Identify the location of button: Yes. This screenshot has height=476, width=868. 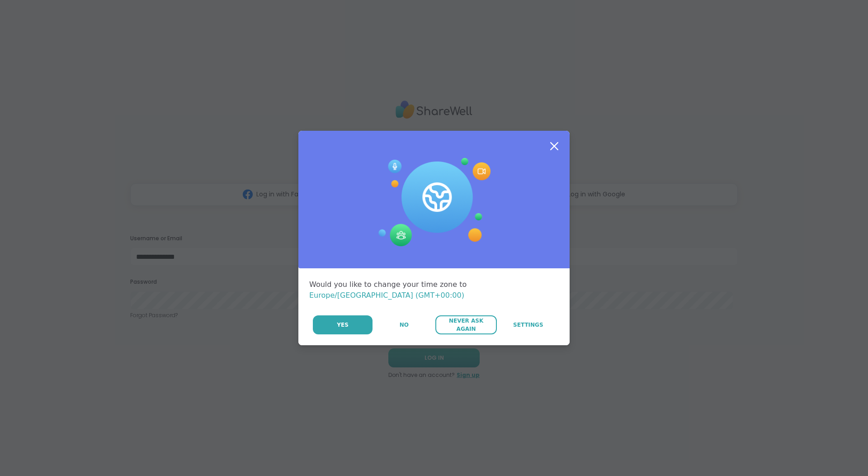
(342, 324).